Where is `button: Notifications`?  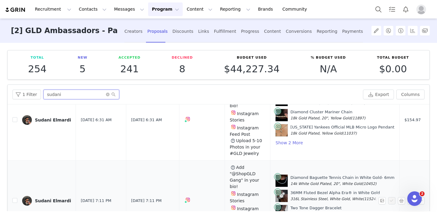
button: Notifications is located at coordinates (406, 9).